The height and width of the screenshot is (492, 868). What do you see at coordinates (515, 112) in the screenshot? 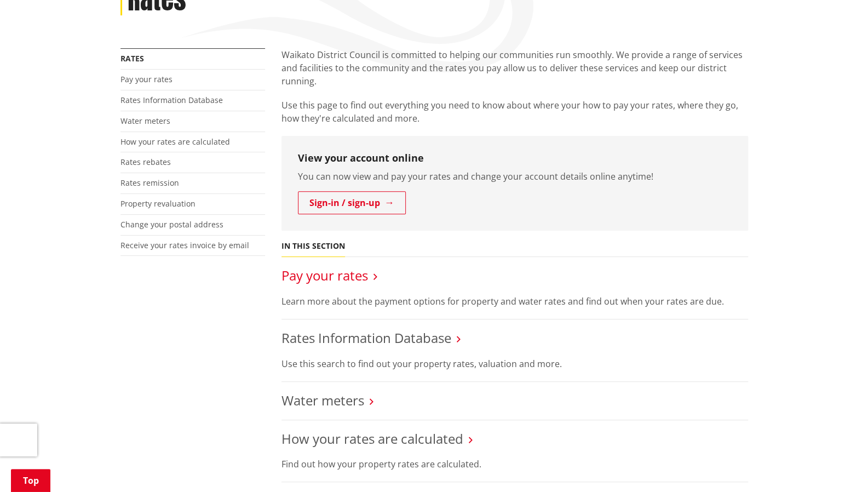
I see `p: Use this page to find out everything you need to know about where your how to pay your rates, whe...` at bounding box center [515, 112].